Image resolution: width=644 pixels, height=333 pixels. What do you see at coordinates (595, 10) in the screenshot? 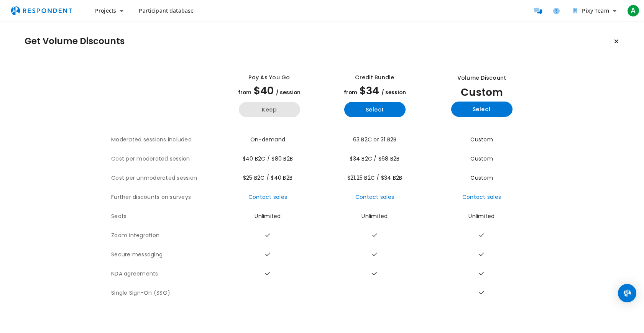
I see `span: Pixy Team` at bounding box center [595, 10].